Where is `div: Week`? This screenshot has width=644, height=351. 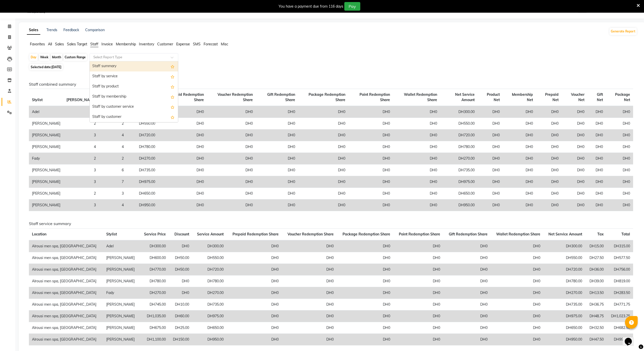 div: Week is located at coordinates (44, 57).